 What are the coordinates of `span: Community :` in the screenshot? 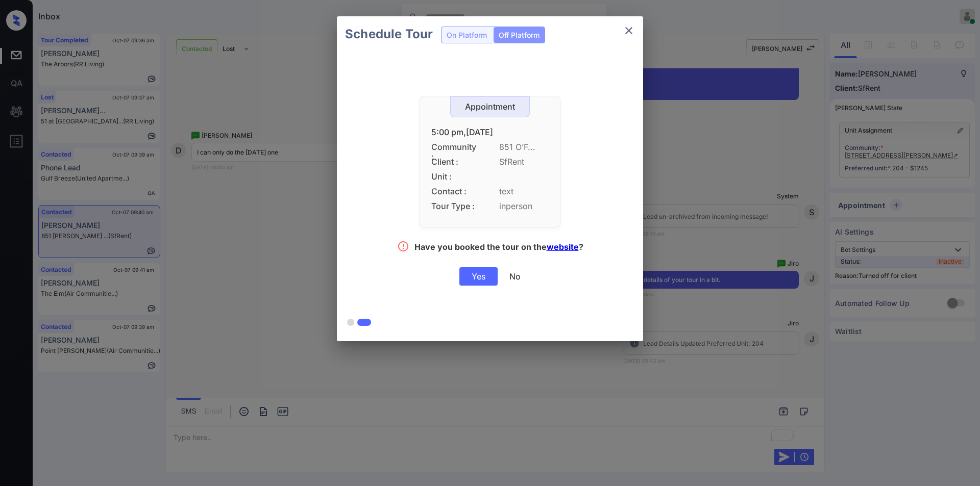 It's located at (455, 147).